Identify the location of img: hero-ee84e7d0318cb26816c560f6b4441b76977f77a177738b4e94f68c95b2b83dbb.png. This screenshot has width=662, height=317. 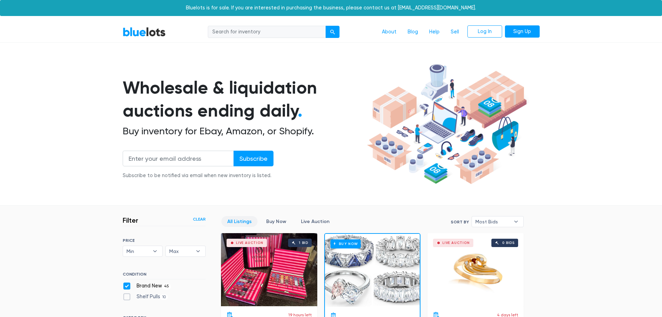
(447, 124).